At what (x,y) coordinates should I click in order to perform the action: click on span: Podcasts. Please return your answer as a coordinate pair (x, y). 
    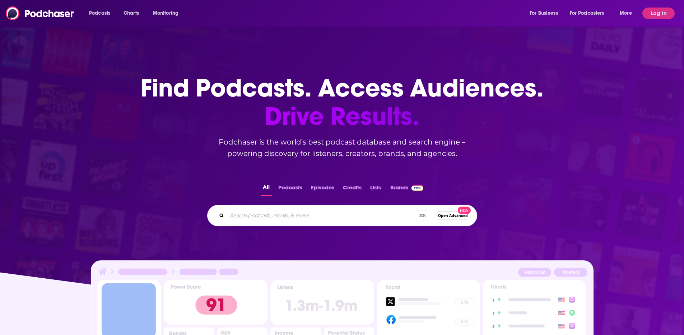
    Looking at the image, I should click on (99, 13).